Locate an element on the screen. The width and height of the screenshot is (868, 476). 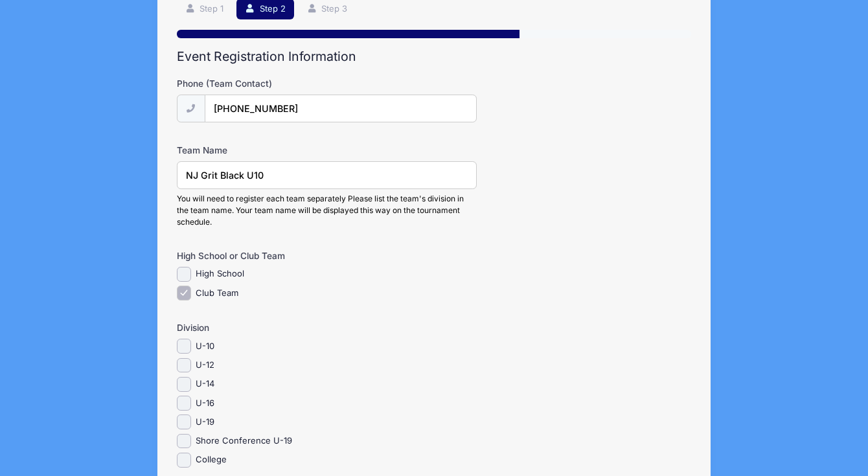
div: You will need to register each team separately Please list the team's division in the team name. ... is located at coordinates (327, 211).